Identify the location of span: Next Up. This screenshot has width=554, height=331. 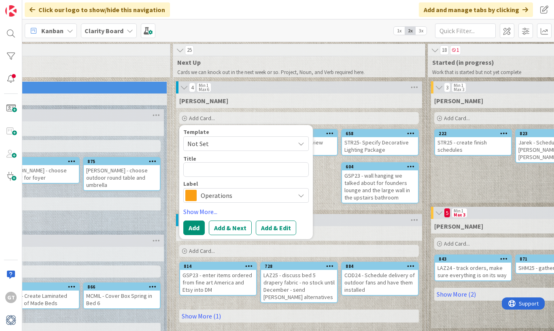
(296, 62).